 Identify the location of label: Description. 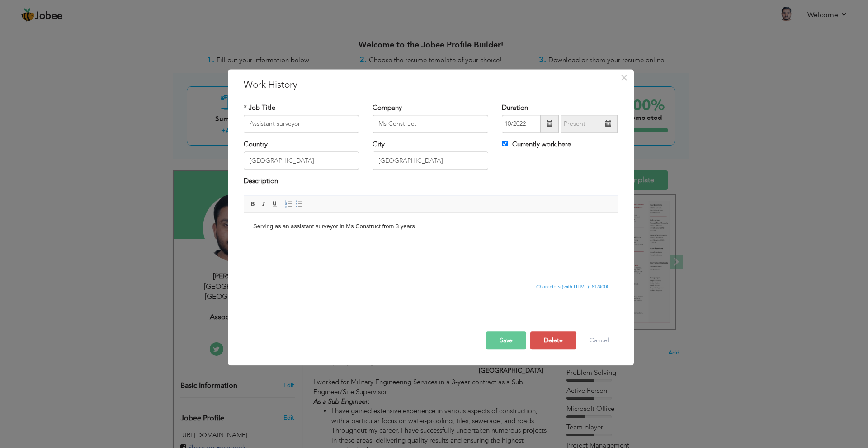
(261, 181).